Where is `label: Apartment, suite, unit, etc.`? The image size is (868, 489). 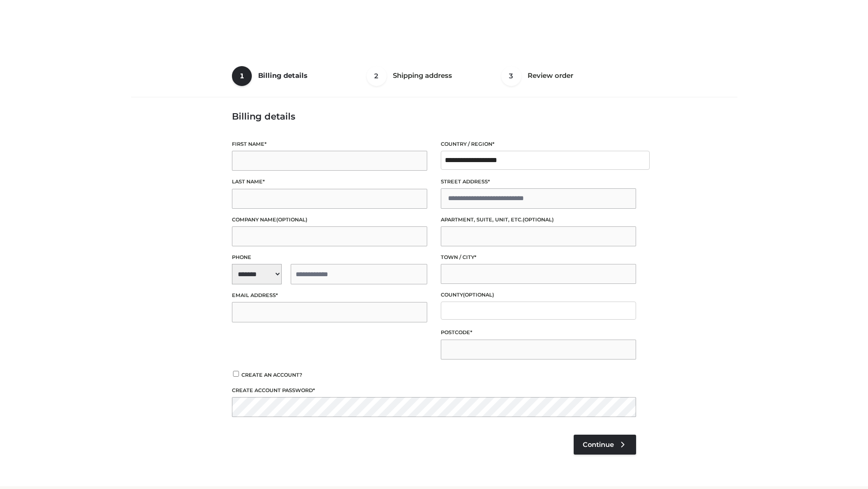 label: Apartment, suite, unit, etc. is located at coordinates (539, 220).